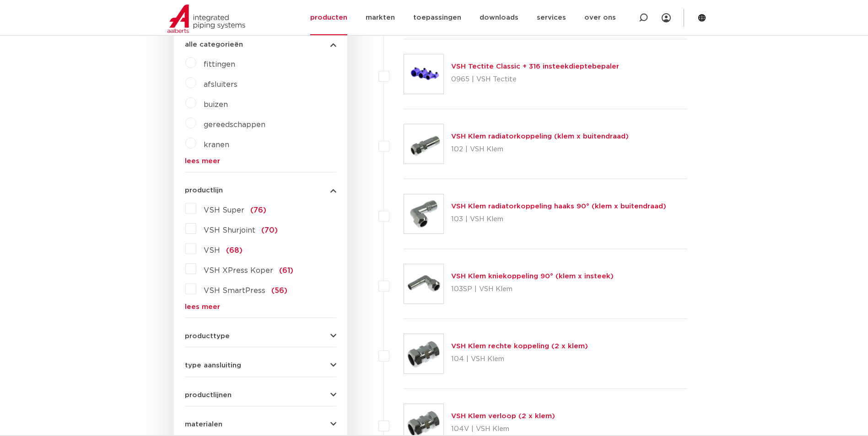 Image resolution: width=868 pixels, height=436 pixels. I want to click on img: Thumbnail for VSH Klem radiatorkoppeling (klem x buitendraad), so click(423, 144).